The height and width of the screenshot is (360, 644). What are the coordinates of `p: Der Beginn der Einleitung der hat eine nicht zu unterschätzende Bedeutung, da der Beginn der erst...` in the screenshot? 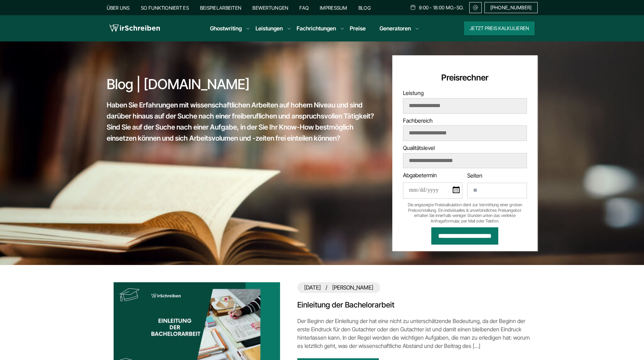 It's located at (414, 333).